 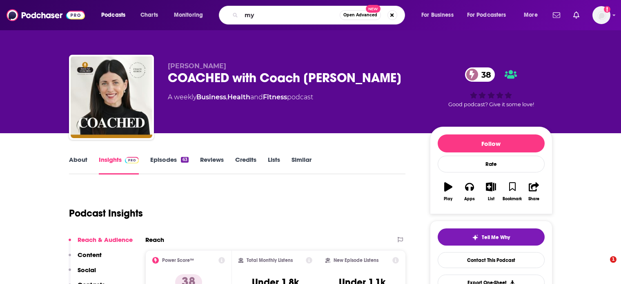 I want to click on img: User Profile, so click(x=601, y=15).